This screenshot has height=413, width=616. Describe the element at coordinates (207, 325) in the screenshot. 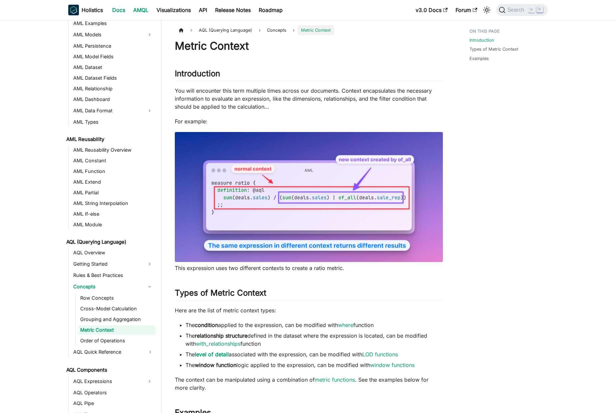

I see `strong: condition` at that location.